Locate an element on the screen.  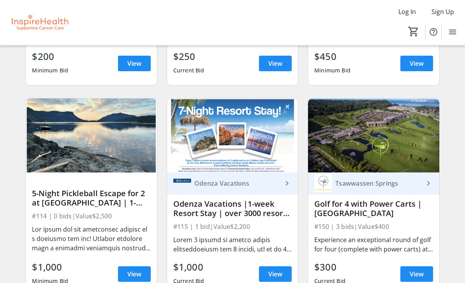
button: Help is located at coordinates (433, 32).